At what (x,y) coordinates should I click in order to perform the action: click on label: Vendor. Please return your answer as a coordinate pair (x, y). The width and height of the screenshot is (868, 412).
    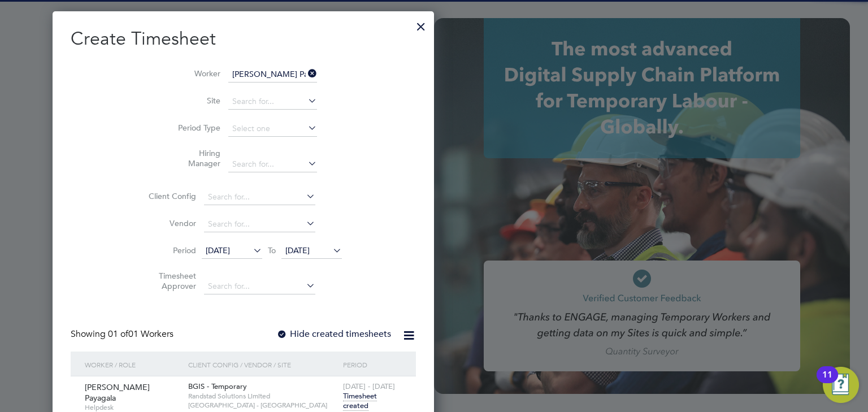
    Looking at the image, I should click on (171, 223).